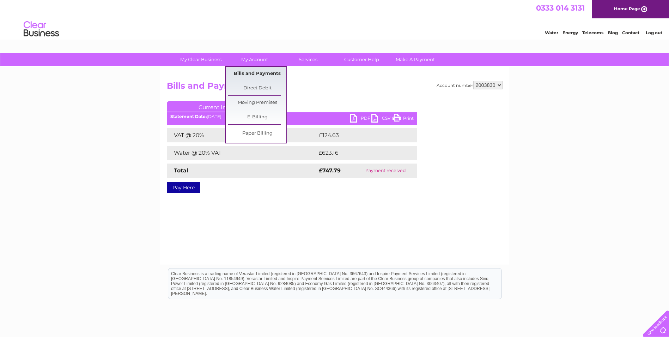 The width and height of the screenshot is (669, 337). Describe the element at coordinates (403, 119) in the screenshot. I see `a: Print` at that location.